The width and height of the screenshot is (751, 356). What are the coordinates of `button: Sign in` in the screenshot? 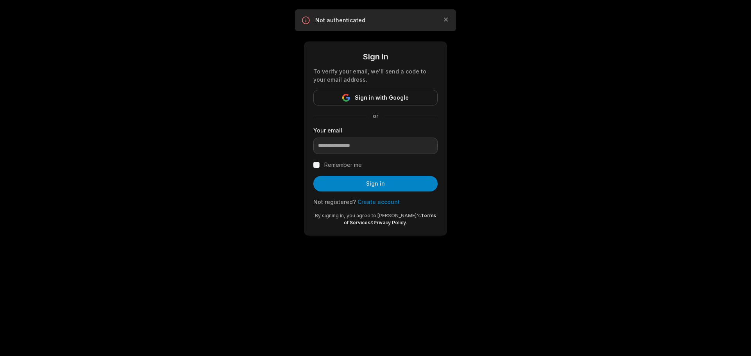 It's located at (376, 184).